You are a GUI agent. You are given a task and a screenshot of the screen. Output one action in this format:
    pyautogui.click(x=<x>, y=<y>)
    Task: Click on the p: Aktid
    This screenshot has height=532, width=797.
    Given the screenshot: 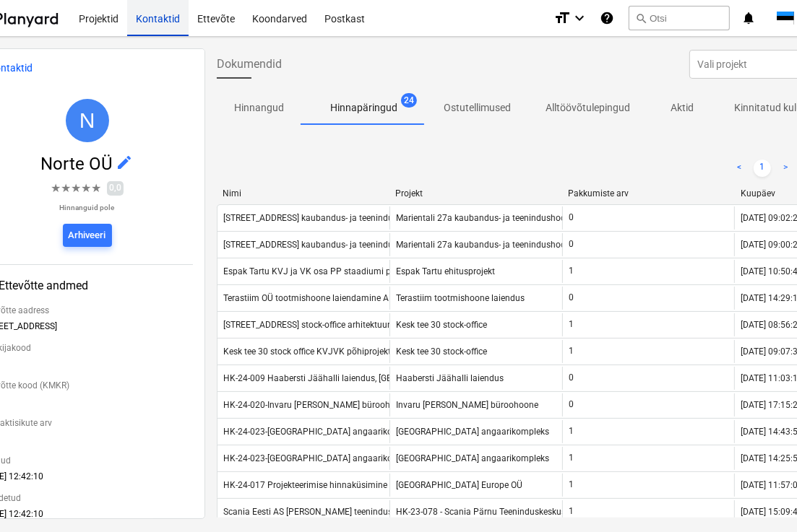 What is the action you would take?
    pyautogui.click(x=682, y=108)
    